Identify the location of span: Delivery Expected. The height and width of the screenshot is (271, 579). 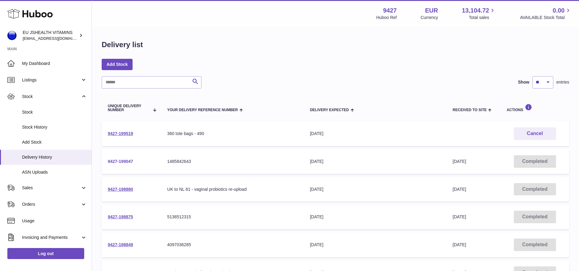
(329, 110).